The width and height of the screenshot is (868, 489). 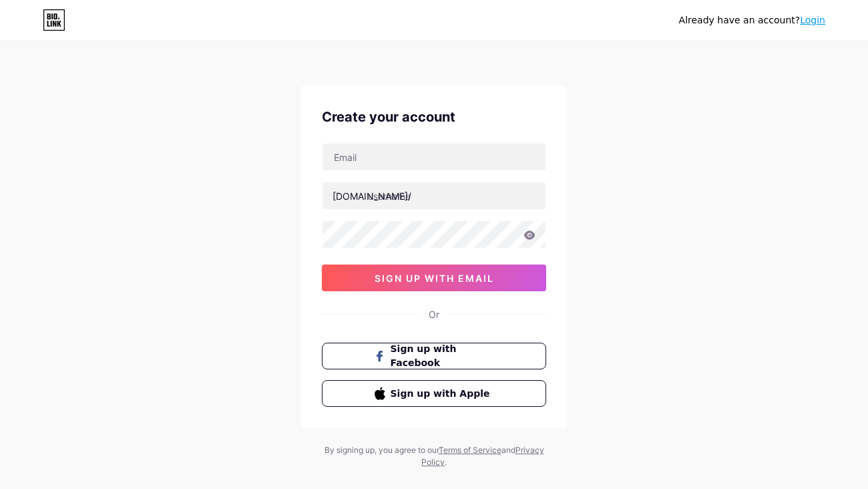 I want to click on a: Login, so click(x=812, y=20).